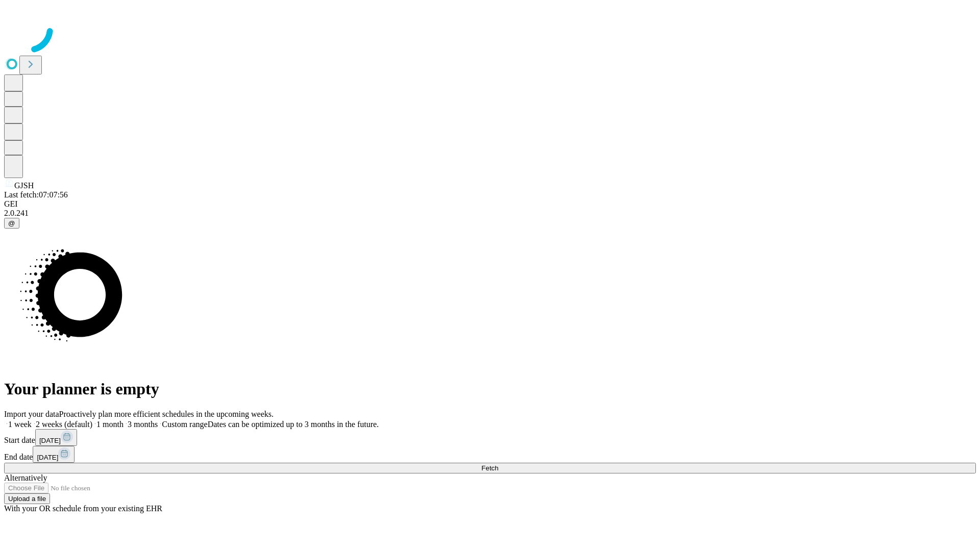 The height and width of the screenshot is (551, 980). I want to click on span: Custom range, so click(185, 424).